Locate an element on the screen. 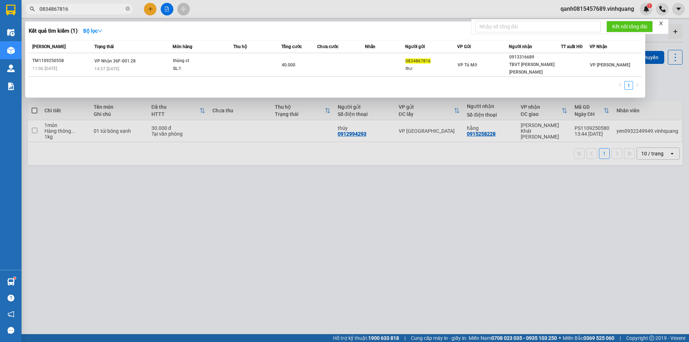 The height and width of the screenshot is (342, 689). button: right is located at coordinates (637, 85).